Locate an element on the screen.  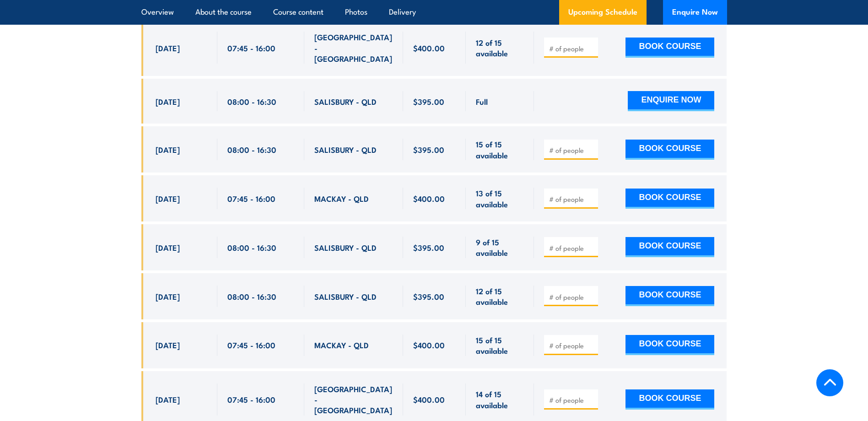
span: 14 of 15 available is located at coordinates (499, 398).